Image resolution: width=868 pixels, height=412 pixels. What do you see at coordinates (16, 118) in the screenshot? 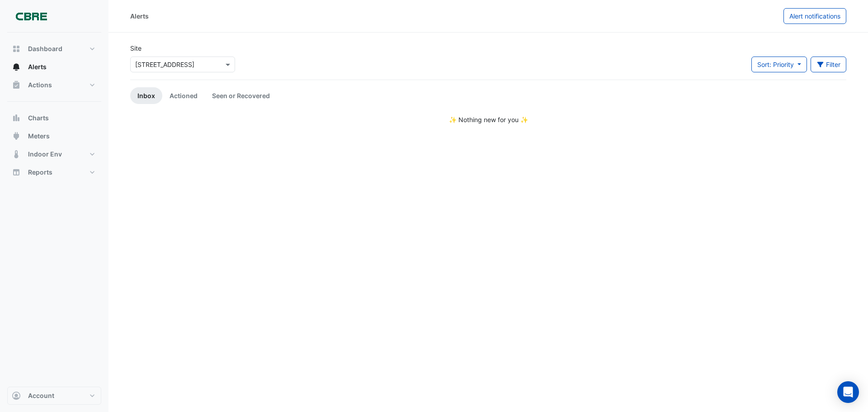
I see `app-icon: Charts` at bounding box center [16, 118].